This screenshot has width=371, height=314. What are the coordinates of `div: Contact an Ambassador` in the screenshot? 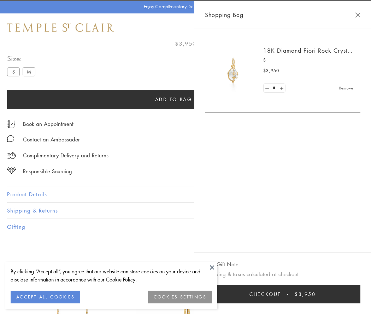 It's located at (51, 139).